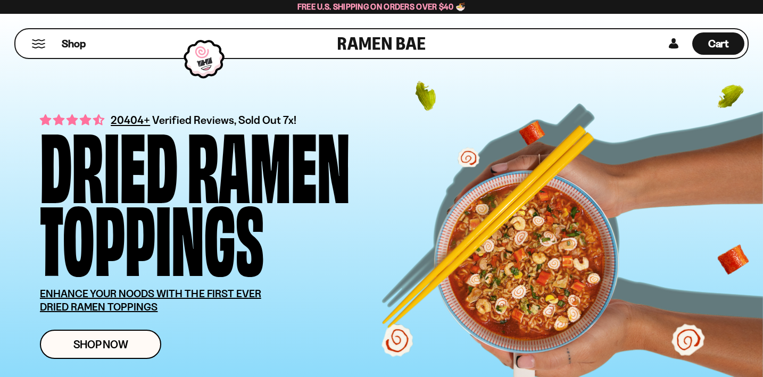 This screenshot has height=377, width=763. I want to click on span: Shop, so click(73, 44).